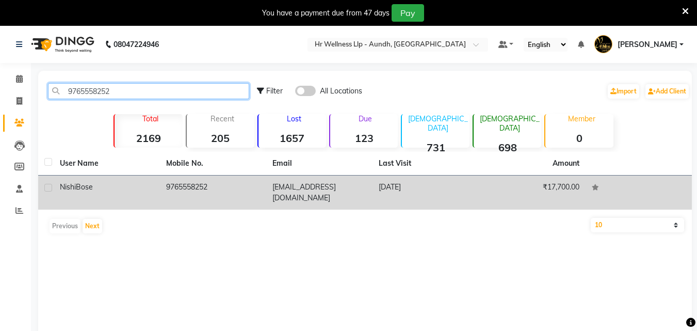 The height and width of the screenshot is (331, 697). Describe the element at coordinates (408, 13) in the screenshot. I see `button: Pay` at that location.